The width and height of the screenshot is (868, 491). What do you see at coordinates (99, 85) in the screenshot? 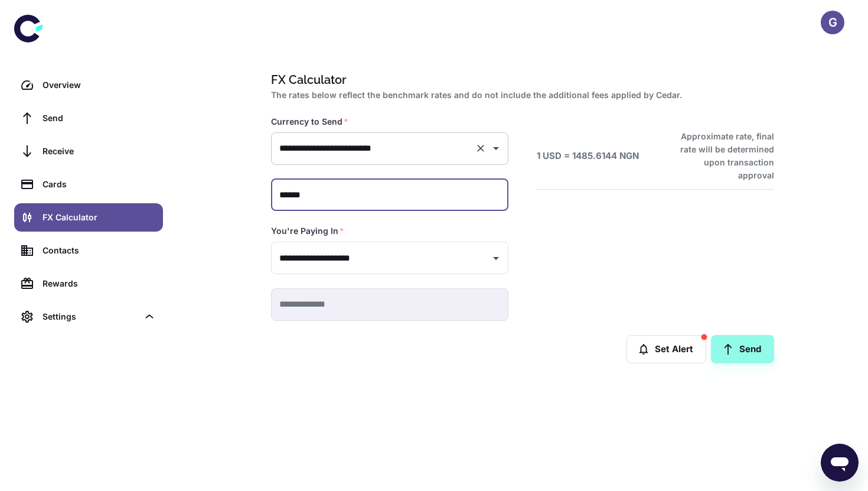
I see `div: Overview` at bounding box center [99, 85].